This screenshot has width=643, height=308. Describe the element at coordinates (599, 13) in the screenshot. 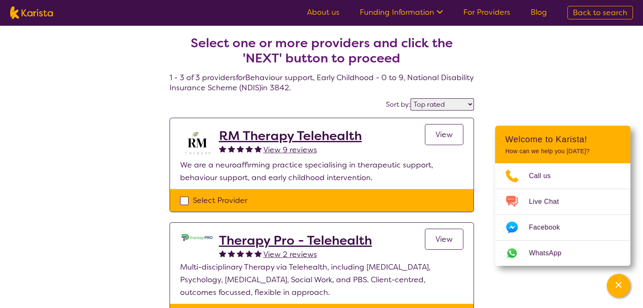

I see `a: Back to search` at that location.